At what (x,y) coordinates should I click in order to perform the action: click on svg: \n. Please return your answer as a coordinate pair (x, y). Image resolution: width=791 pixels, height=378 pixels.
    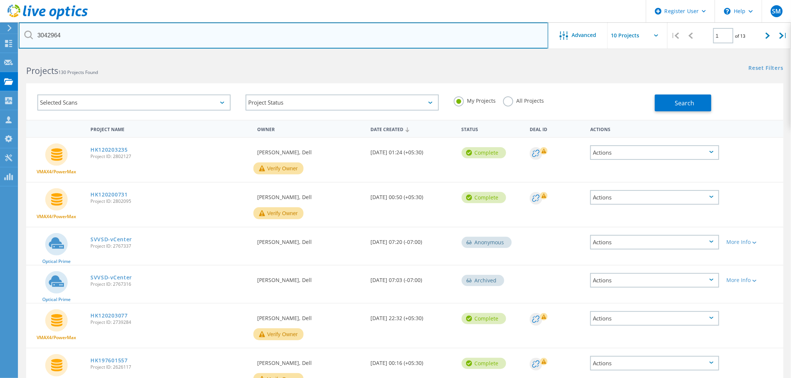
    Looking at the image, I should click on (727, 11).